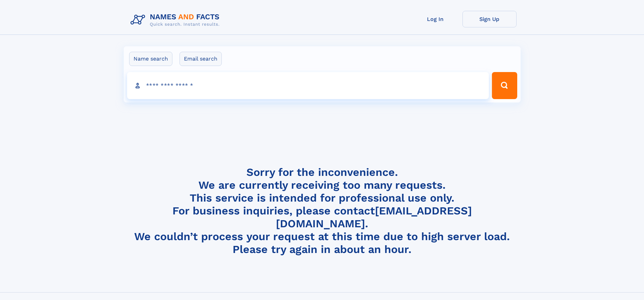 The height and width of the screenshot is (300, 644). I want to click on img: Logo Names and Facts, so click(177, 20).